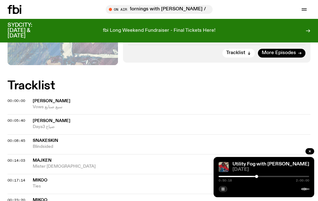 The height and width of the screenshot is (201, 318). I want to click on button: 00:17:14, so click(16, 180).